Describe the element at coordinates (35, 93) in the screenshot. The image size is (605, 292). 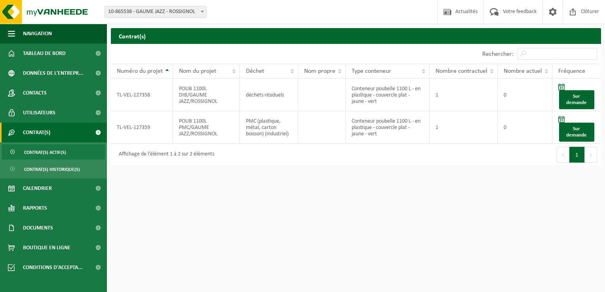
I see `span: Contacts` at that location.